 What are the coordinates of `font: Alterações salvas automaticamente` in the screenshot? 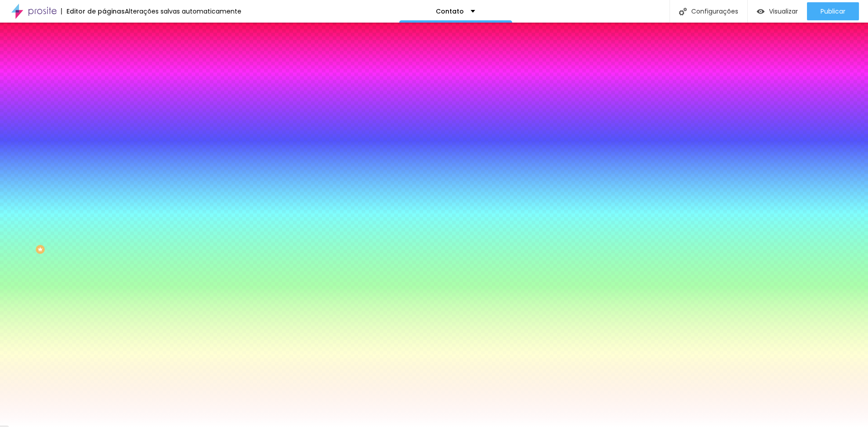 It's located at (183, 11).